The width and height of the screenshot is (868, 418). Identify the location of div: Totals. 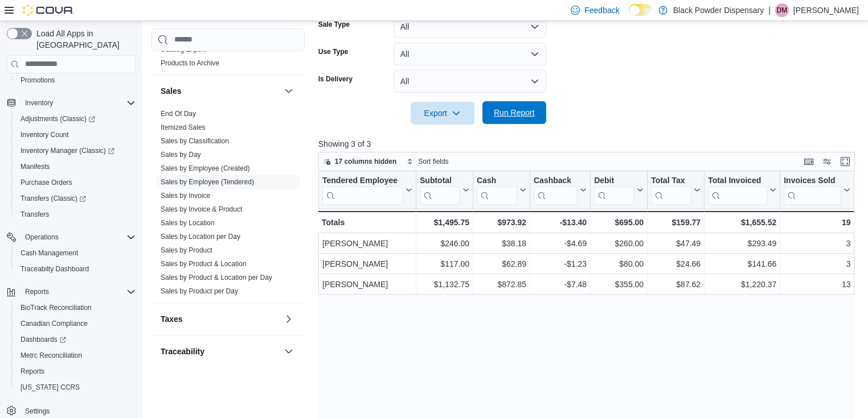
(367, 223).